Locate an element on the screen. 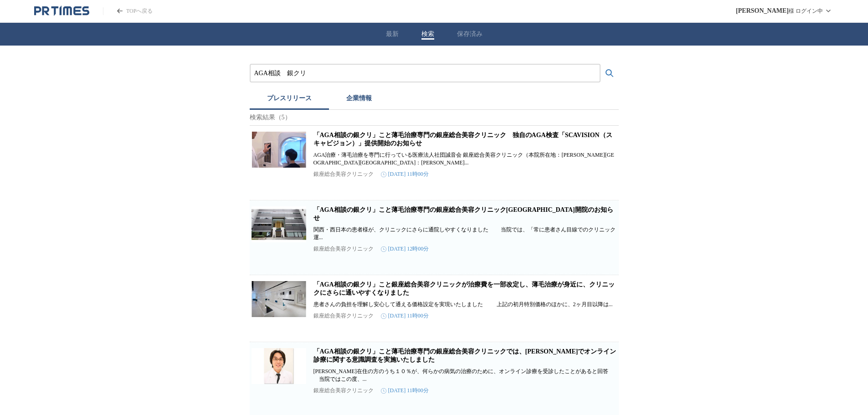 This screenshot has height=415, width=868. a: 「AGA相談の銀クリ」こと銀座総合美容クリニックが治療費を一部改定し、薄毛治療が身近に、クリニックにさらに通いやすくなりました is located at coordinates (464, 289).